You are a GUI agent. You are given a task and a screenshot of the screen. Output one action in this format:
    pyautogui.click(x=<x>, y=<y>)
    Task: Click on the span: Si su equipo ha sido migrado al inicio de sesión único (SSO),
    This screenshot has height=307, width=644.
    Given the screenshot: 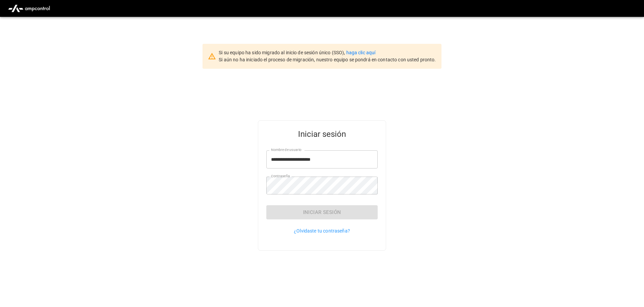 What is the action you would take?
    pyautogui.click(x=282, y=53)
    